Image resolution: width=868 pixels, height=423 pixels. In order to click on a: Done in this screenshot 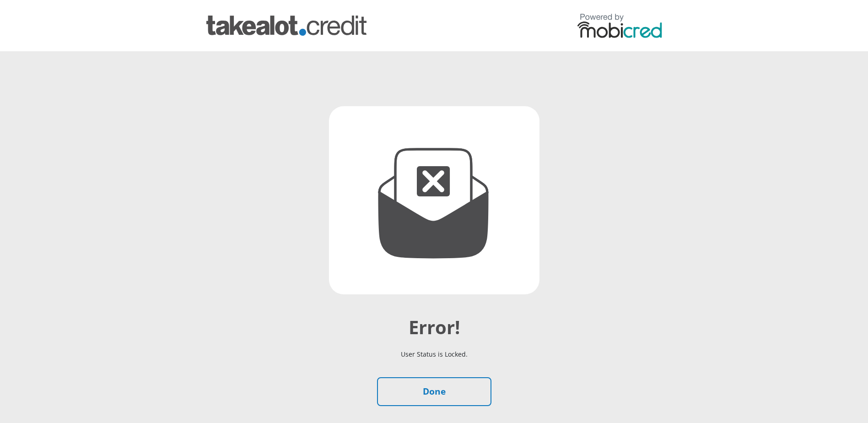, I will do `click(434, 391)`.